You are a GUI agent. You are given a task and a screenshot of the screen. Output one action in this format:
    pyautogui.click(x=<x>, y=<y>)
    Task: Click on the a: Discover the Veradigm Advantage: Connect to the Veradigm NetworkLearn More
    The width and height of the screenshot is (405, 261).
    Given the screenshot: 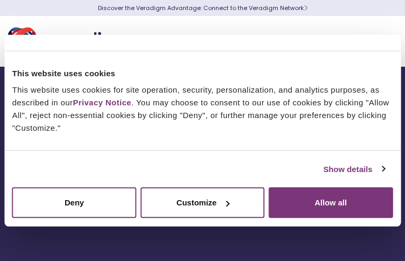 What is the action you would take?
    pyautogui.click(x=203, y=8)
    